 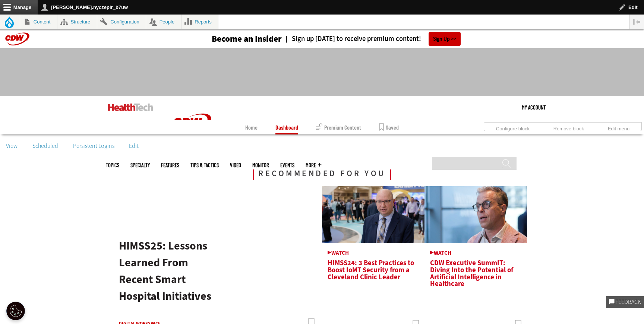 What do you see at coordinates (373, 266) in the screenshot?
I see `span: HIMSS24: 3 Best Practices to Boost IoMT Security from a Cleveland Clinic Leader` at bounding box center [373, 266].